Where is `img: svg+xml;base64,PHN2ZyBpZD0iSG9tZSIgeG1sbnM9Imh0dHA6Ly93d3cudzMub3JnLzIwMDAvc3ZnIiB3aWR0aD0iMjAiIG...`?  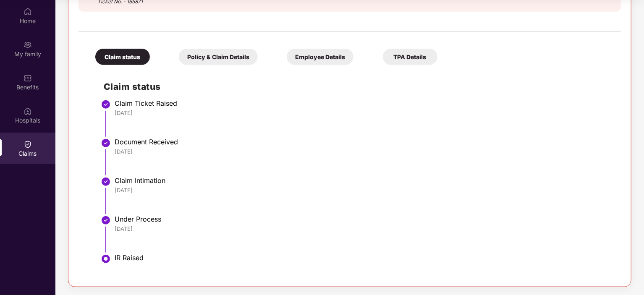
img: svg+xml;base64,PHN2ZyBpZD0iSG9tZSIgeG1sbnM9Imh0dHA6Ly93d3cudzMub3JnLzIwMDAvc3ZnIiB3aWR0aD0iMjAiIG... is located at coordinates (28, 11).